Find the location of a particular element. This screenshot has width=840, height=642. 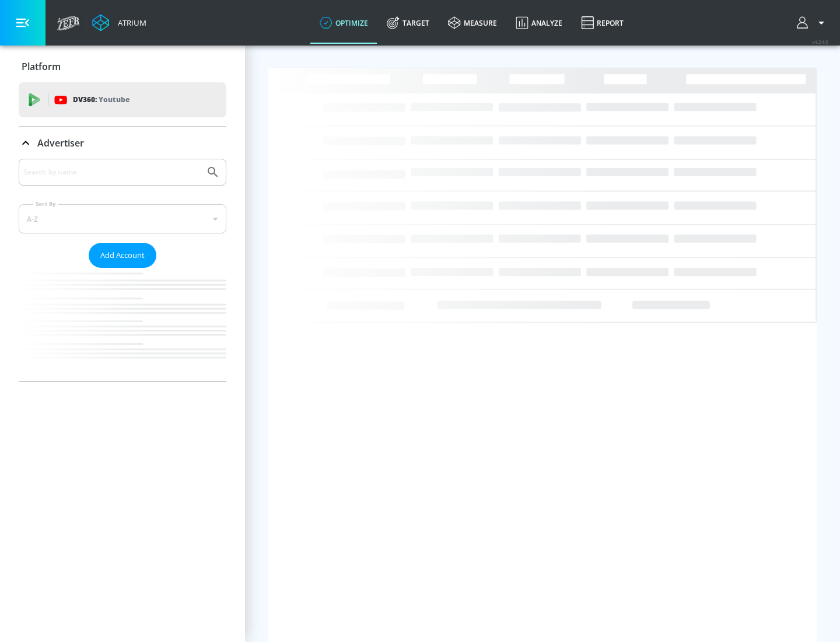

span: v 4.24.0 is located at coordinates (820, 41).